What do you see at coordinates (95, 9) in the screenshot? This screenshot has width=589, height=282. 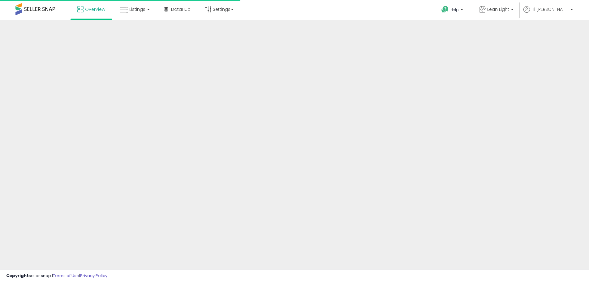 I see `span: Overview` at bounding box center [95, 9].